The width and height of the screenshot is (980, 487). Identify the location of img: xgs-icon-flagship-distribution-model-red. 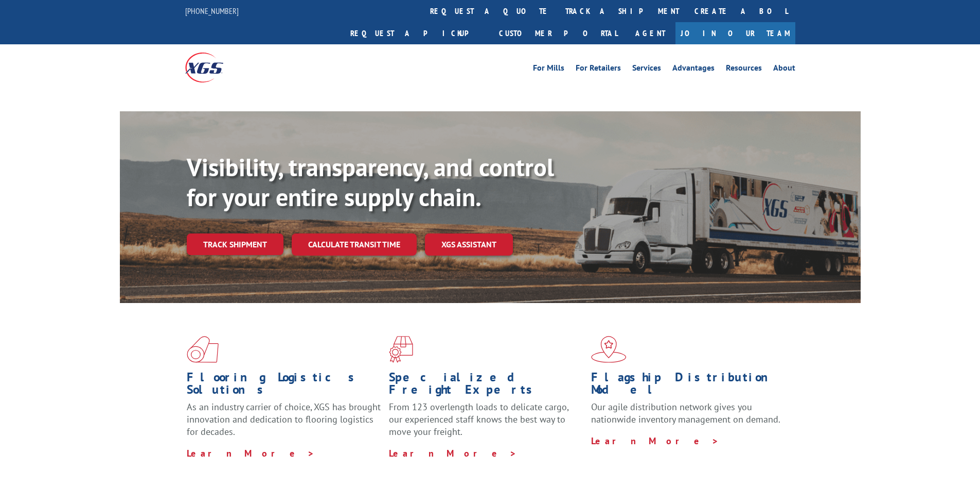
(609, 349).